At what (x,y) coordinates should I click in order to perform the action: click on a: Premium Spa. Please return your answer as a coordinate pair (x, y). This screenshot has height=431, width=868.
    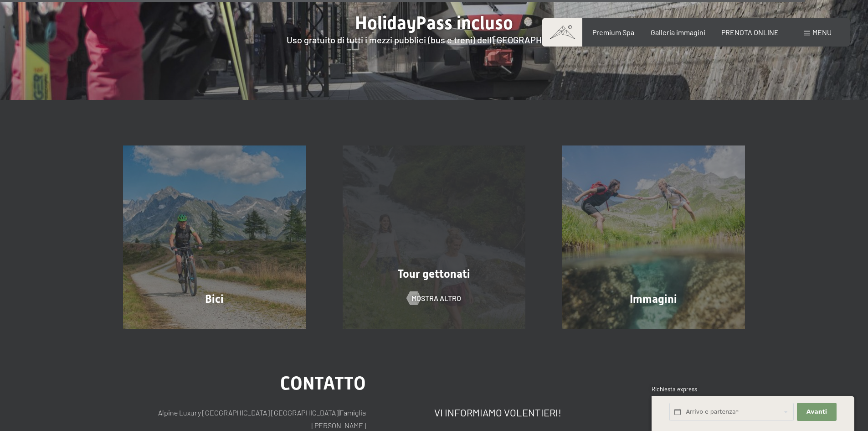
    Looking at the image, I should click on (614, 32).